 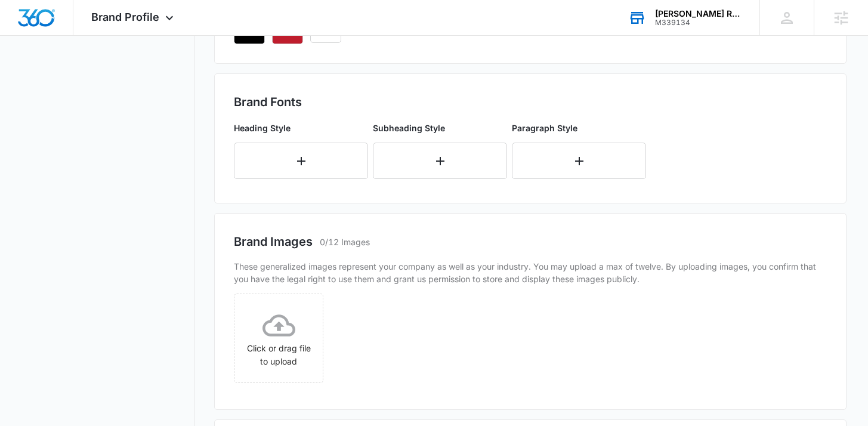 What do you see at coordinates (579, 128) in the screenshot?
I see `p: Paragraph Style` at bounding box center [579, 128].